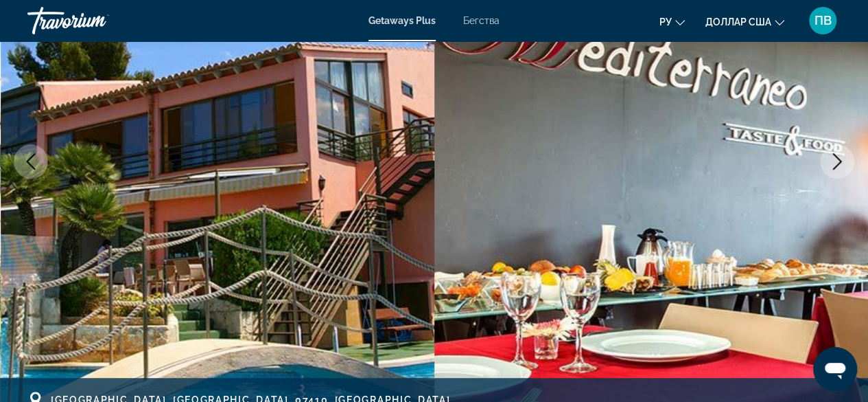  What do you see at coordinates (665, 22) in the screenshot?
I see `font: ру` at bounding box center [665, 22].